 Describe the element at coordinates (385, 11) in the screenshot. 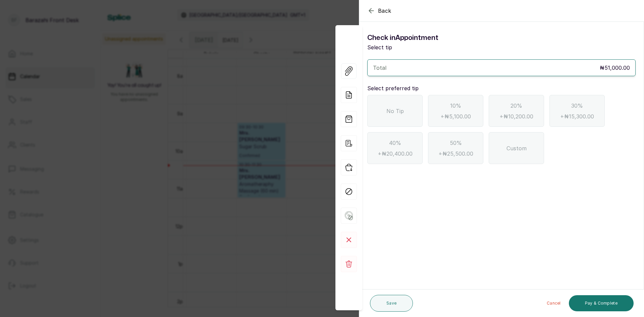

I see `span: Back` at that location.